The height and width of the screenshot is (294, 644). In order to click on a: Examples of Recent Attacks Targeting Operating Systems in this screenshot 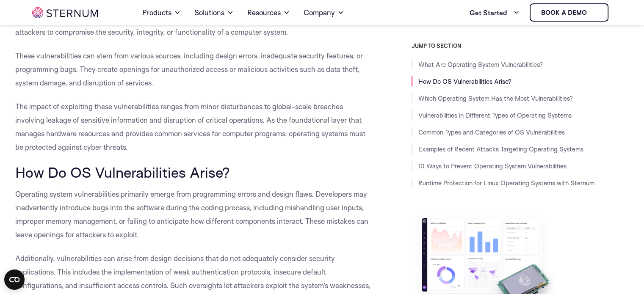, I will do `click(501, 149)`.